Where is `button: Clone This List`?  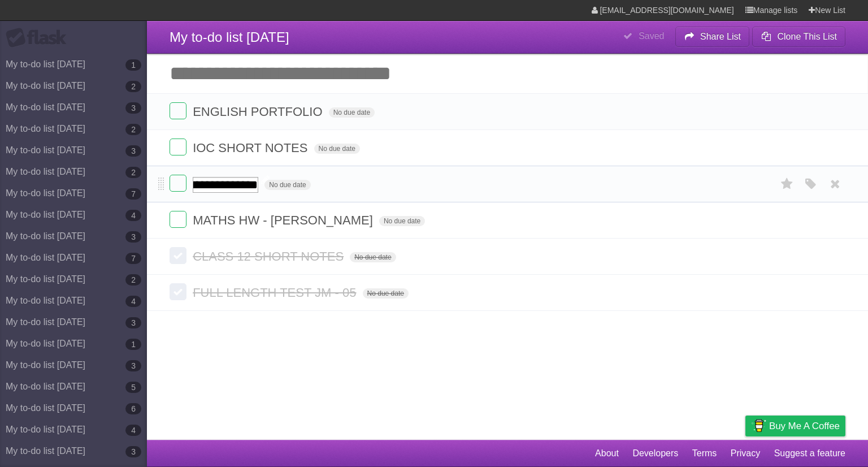 button: Clone This List is located at coordinates (799, 37).